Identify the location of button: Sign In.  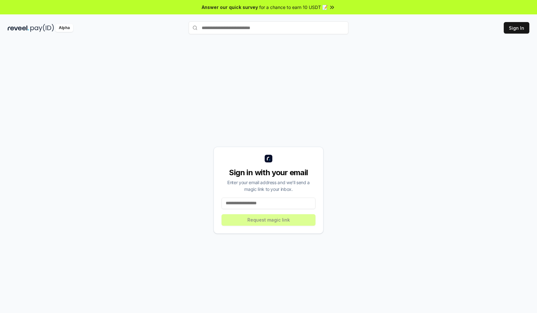
(516, 28).